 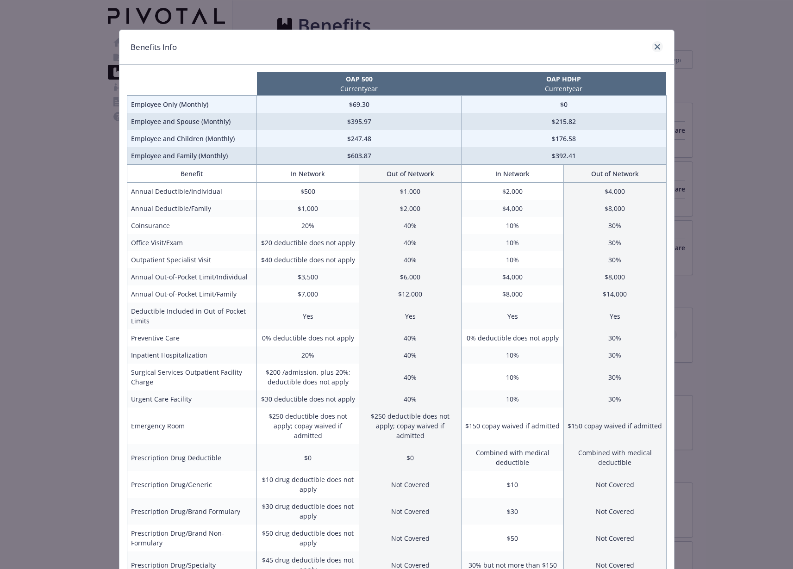 I want to click on td: Urgent Care Facility, so click(x=192, y=399).